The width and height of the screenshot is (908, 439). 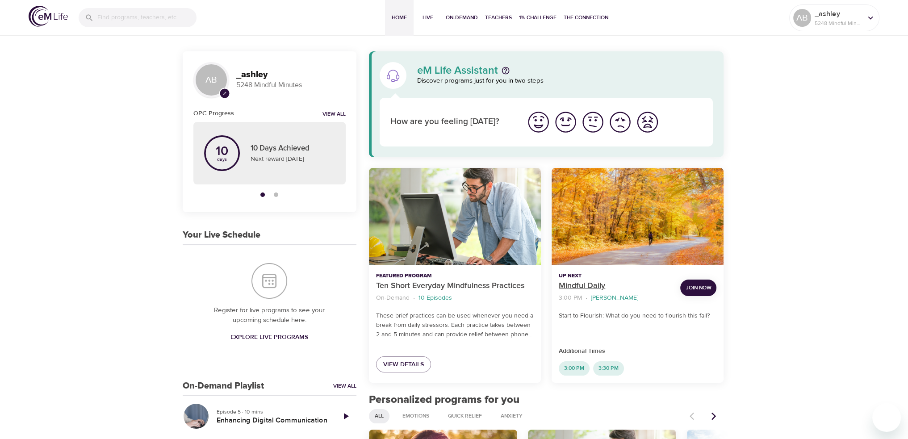 What do you see at coordinates (565, 122) in the screenshot?
I see `img: good` at bounding box center [565, 122].